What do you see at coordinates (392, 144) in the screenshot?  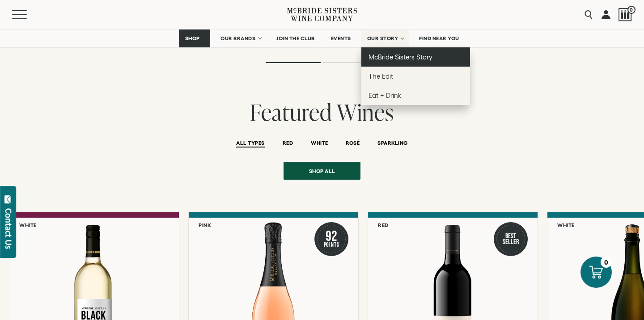 I see `button: SPARKLING` at bounding box center [392, 144].